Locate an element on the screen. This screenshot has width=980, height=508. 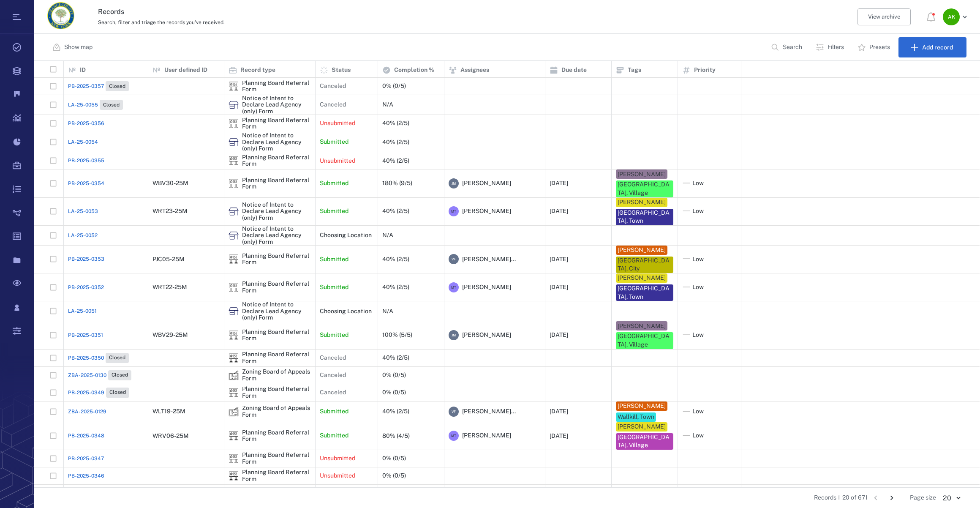
img: Orange County Planning Department logo is located at coordinates (61, 16).